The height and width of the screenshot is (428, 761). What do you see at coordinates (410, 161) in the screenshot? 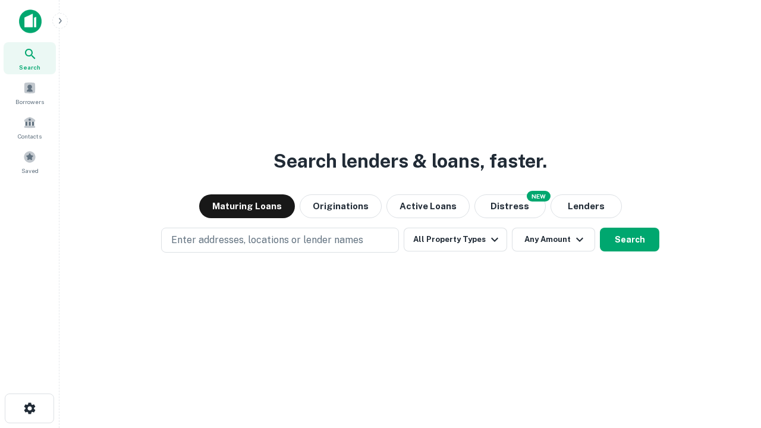
I see `h3: Search lenders & loans, faster.` at bounding box center [410, 161].